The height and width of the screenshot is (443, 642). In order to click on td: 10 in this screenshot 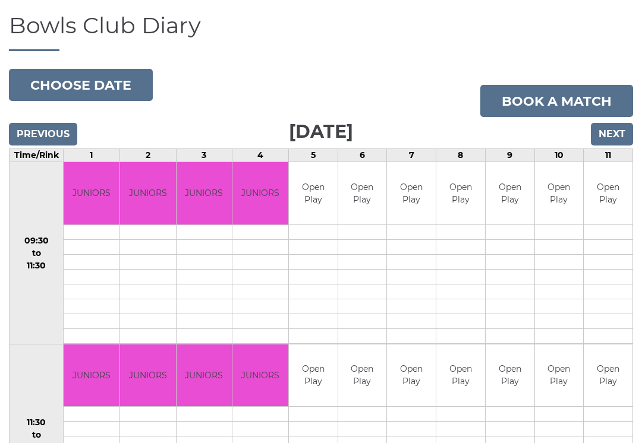, I will do `click(559, 156)`.